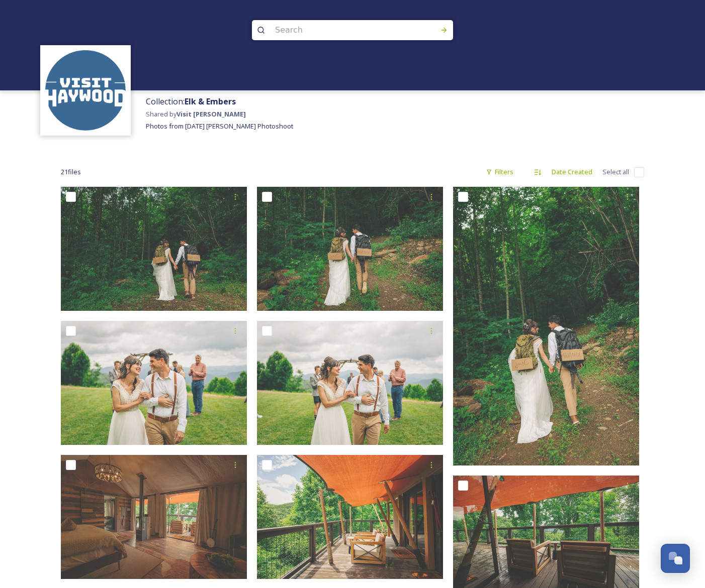  What do you see at coordinates (571, 171) in the screenshot?
I see `div: Date Created` at bounding box center [571, 171].